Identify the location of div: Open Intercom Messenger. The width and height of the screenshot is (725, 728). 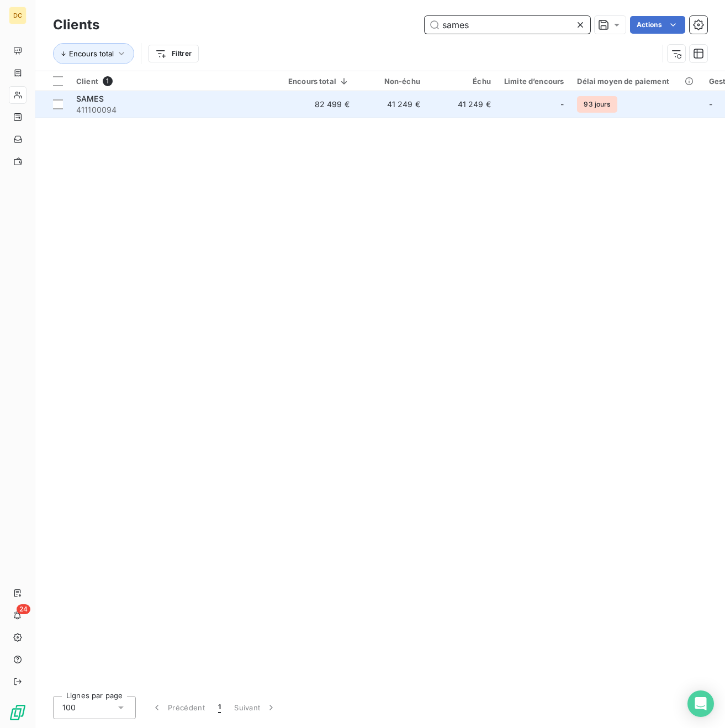
(701, 704).